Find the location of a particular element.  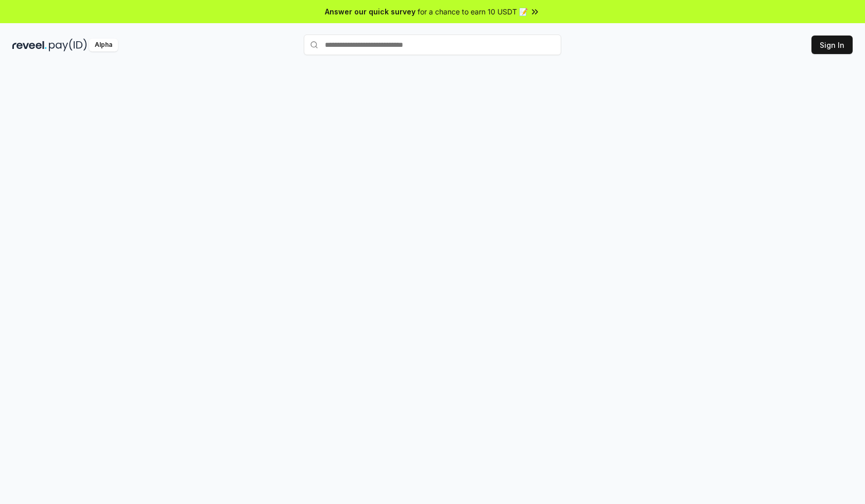

img: reveel_dark is located at coordinates (29, 45).